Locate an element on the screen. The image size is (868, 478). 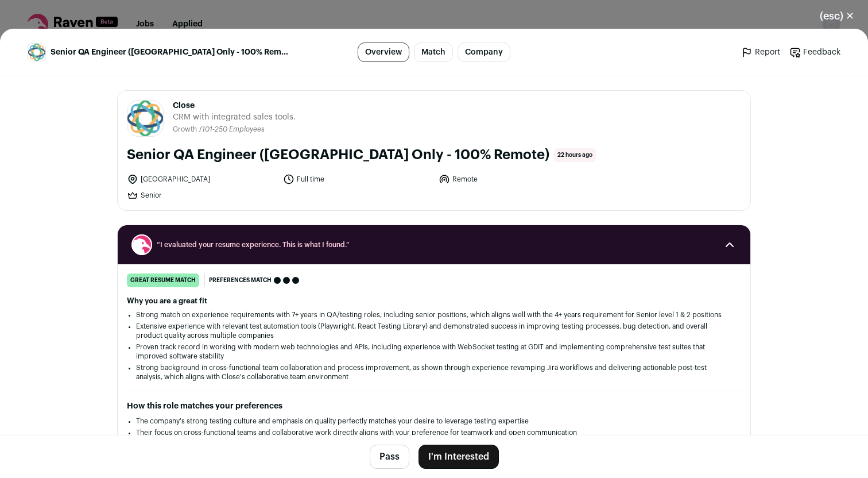
li: Remote is located at coordinates (513, 179).